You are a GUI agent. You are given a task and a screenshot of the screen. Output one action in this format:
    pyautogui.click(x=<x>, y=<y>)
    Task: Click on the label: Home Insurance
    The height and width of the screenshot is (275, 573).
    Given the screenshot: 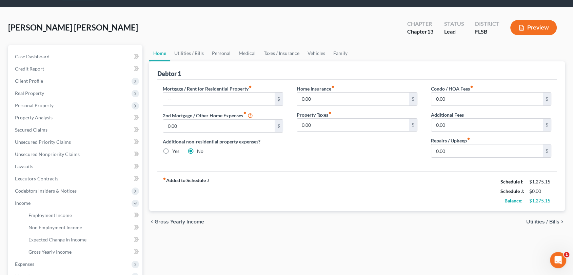 What is the action you would take?
    pyautogui.click(x=315, y=88)
    